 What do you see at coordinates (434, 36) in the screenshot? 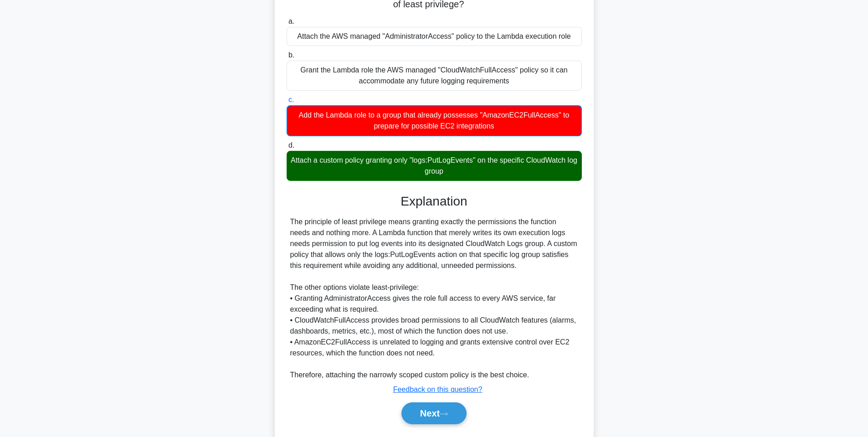
I see `div: Attach the AWS managed "AdministratorAccess" policy to the Lambda execution role` at bounding box center [434, 36].